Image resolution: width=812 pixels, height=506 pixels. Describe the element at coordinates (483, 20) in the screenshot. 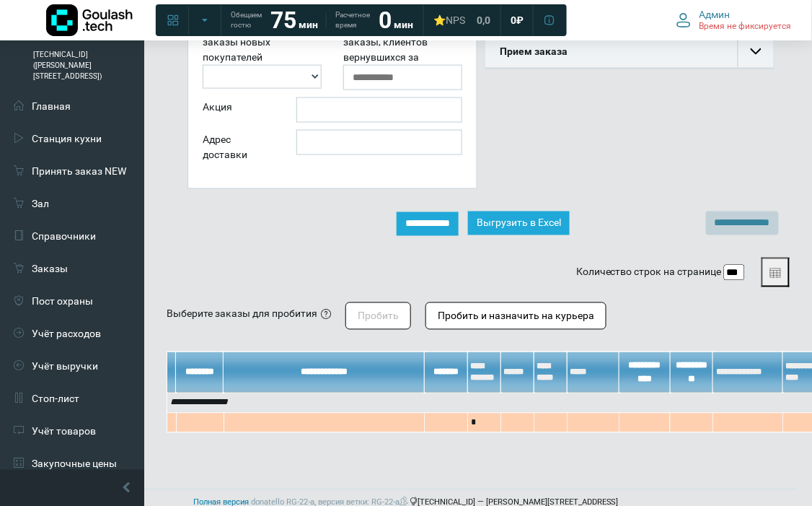

I see `span: 0,0` at that location.